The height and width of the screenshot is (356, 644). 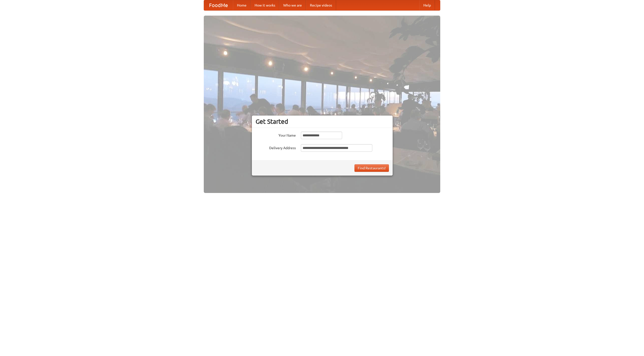 I want to click on a: How it works, so click(x=265, y=5).